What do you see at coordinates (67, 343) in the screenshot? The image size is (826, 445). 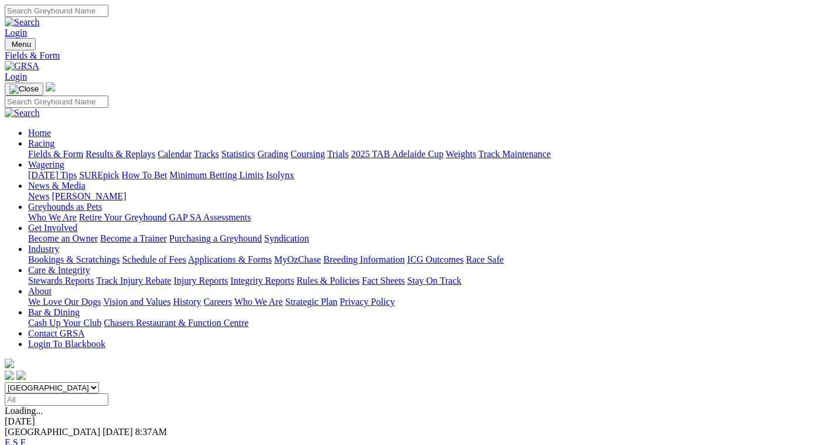 I see `a: Login To Blackbook` at bounding box center [67, 343].